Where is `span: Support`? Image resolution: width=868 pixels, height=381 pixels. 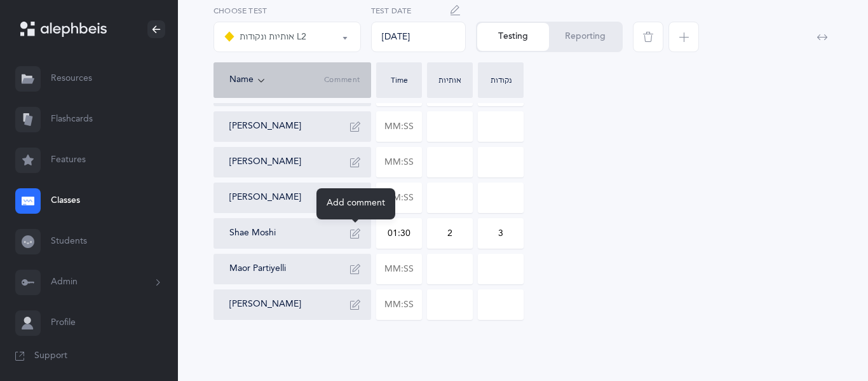 span: Support is located at coordinates (51, 356).